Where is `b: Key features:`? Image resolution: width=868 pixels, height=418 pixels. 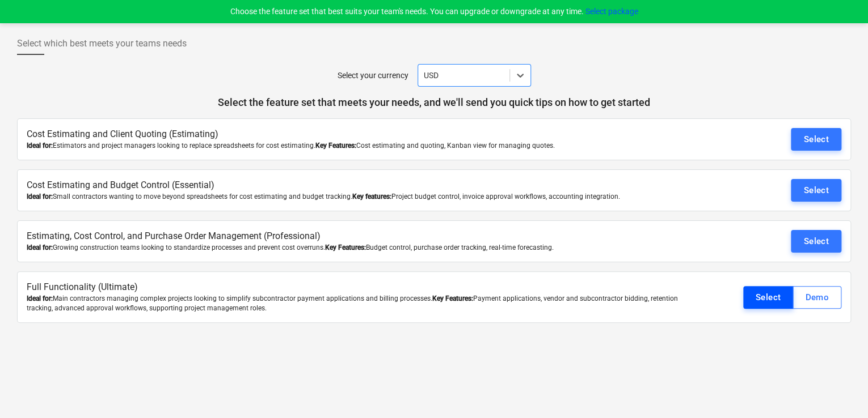
b: Key features: is located at coordinates (372, 197).